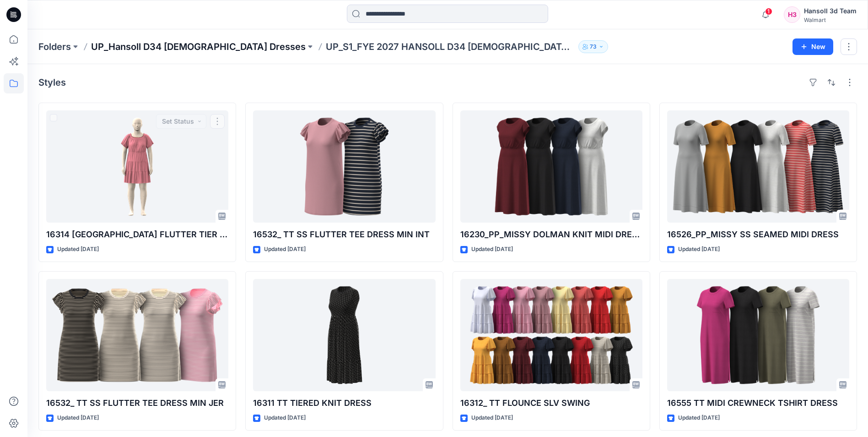  I want to click on a: Folders, so click(55, 46).